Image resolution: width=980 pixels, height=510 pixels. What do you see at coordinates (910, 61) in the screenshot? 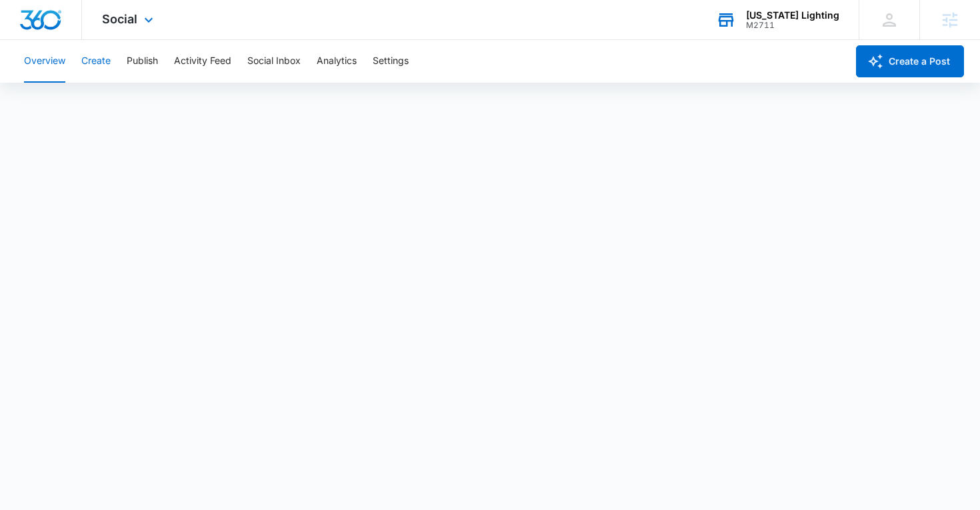
I see `button: Create a Post` at bounding box center [910, 61].